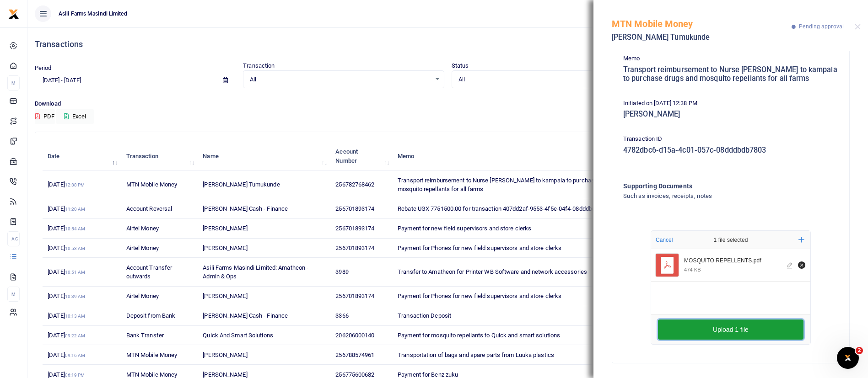  What do you see at coordinates (712, 196) in the screenshot?
I see `h4: Such as invoices, receipts, notes` at bounding box center [712, 196].